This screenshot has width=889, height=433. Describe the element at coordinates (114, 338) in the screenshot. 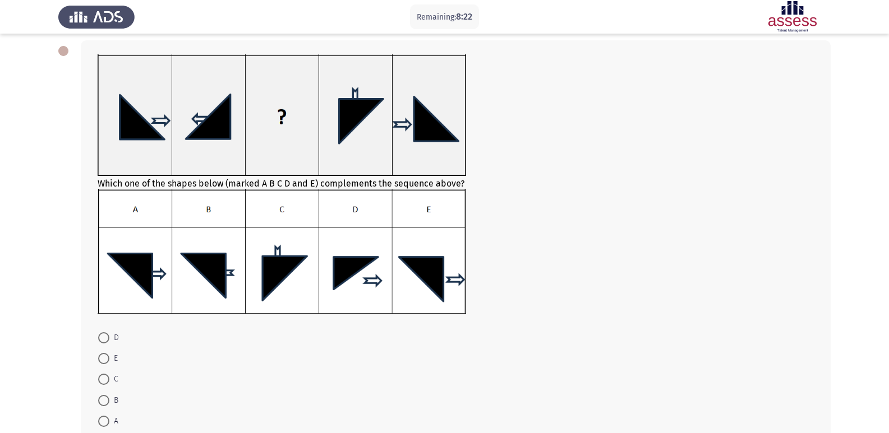

I see `span: D` at that location.